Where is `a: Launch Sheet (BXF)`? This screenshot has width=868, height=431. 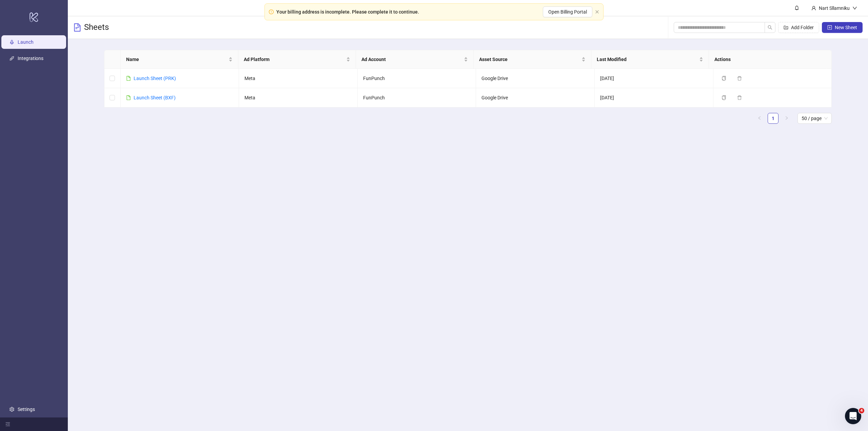
a: Launch Sheet (BXF) is located at coordinates (154, 98).